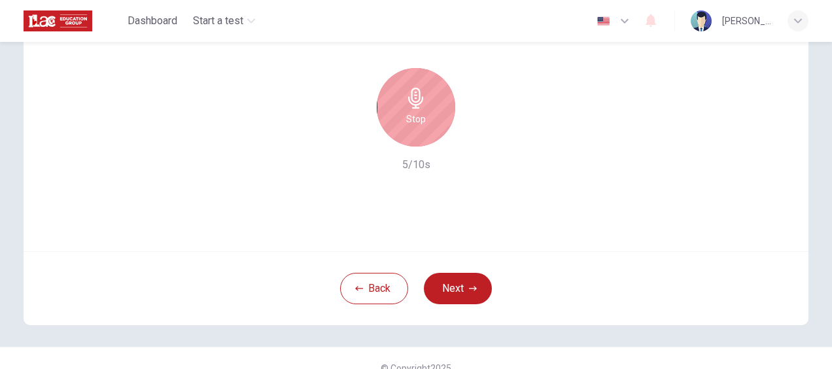 This screenshot has height=369, width=832. I want to click on img: ILAC logo, so click(58, 21).